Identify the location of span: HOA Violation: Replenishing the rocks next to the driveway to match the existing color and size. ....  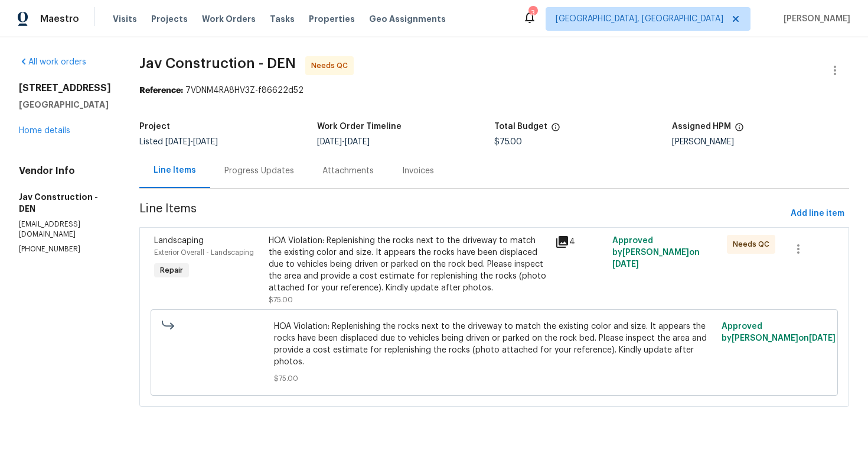
(495, 344).